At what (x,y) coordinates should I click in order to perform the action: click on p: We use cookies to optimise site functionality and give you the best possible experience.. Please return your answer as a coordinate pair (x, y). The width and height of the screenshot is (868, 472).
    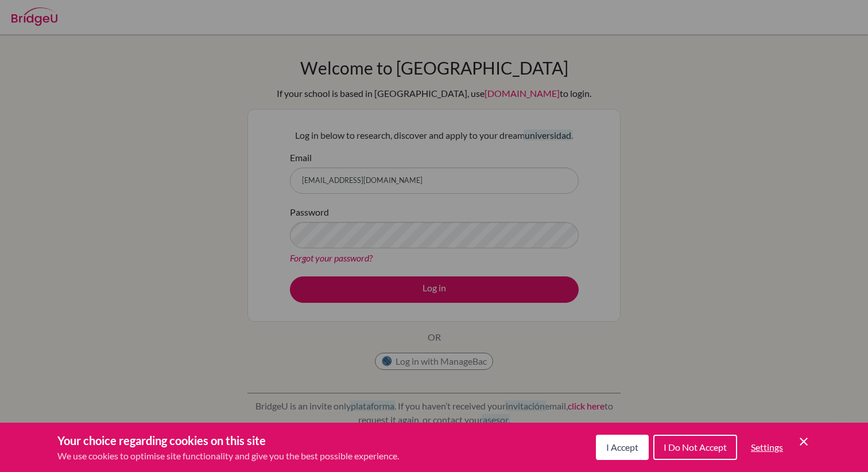
    Looking at the image, I should click on (228, 456).